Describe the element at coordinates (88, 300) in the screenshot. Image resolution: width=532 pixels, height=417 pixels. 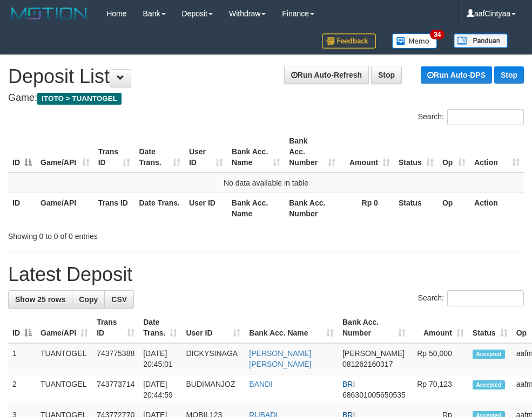
I see `a: Copy` at that location.